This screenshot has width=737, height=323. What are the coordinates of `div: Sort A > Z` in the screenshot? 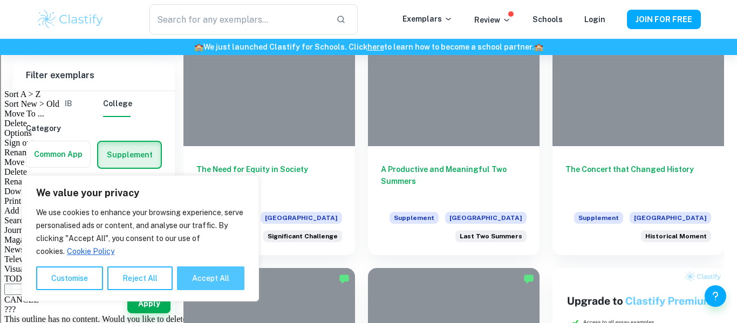 It's located at (369, 9).